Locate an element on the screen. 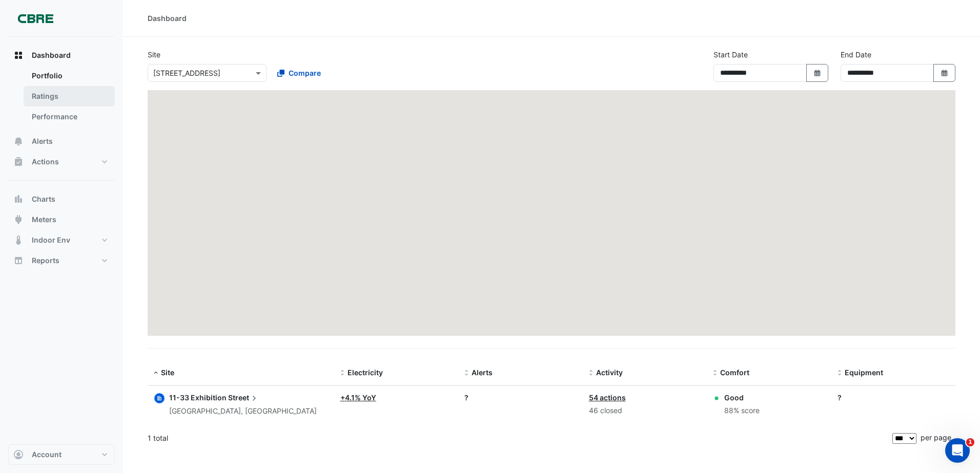  button: Account is located at coordinates (61, 455).